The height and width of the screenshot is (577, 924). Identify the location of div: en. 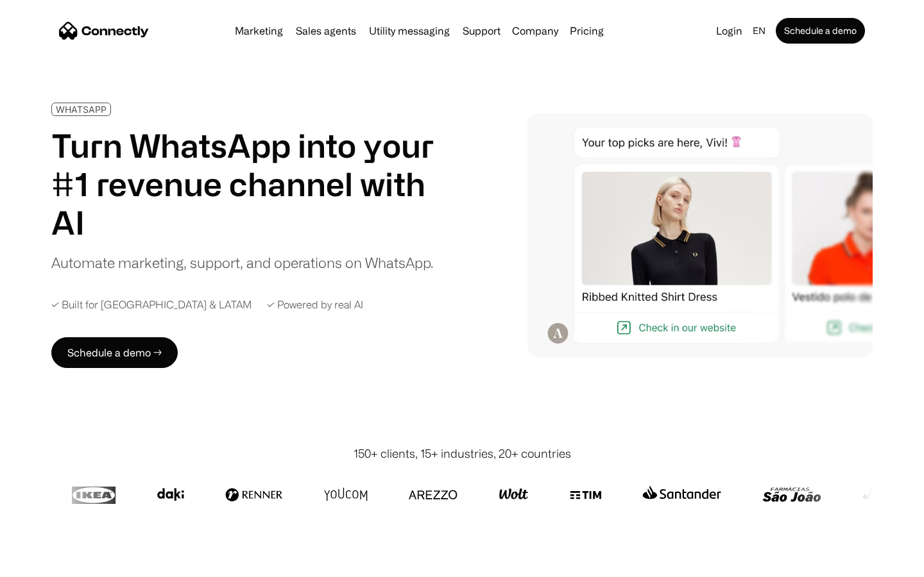
(759, 31).